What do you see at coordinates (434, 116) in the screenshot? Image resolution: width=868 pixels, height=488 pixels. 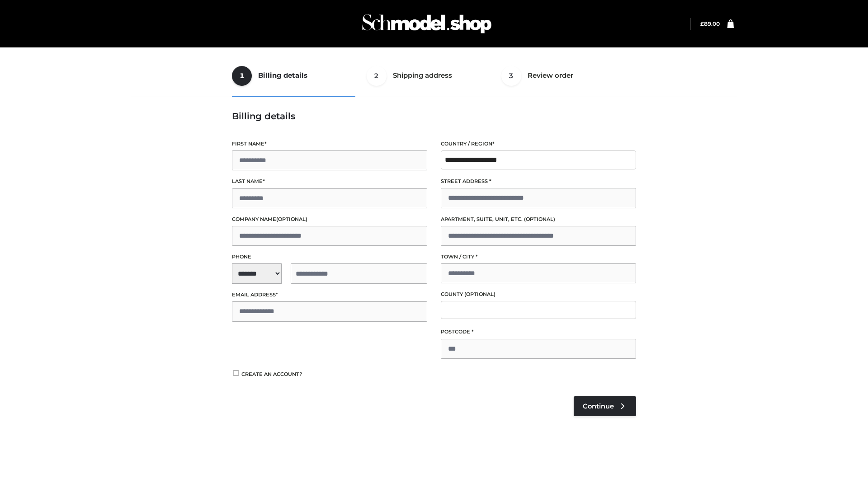 I see `h3: Billing details` at bounding box center [434, 116].